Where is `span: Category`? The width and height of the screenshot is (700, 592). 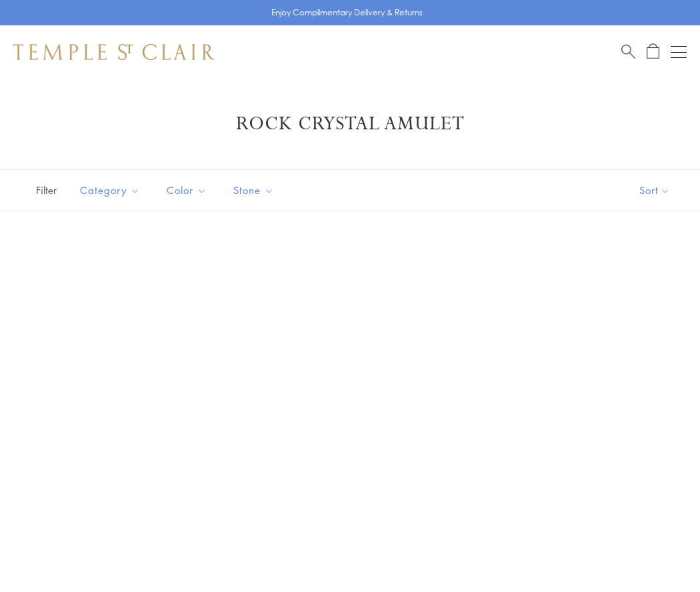 span: Category is located at coordinates (112, 190).